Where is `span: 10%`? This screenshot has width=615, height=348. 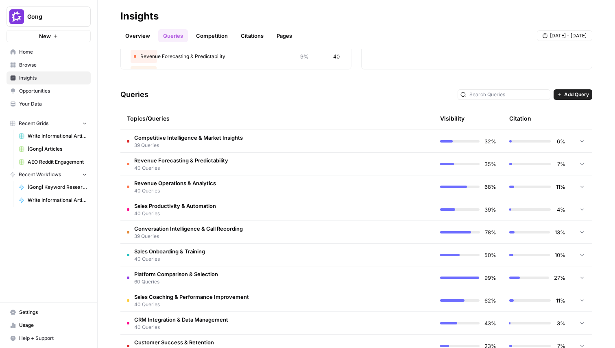
span: 10% is located at coordinates (560, 255).